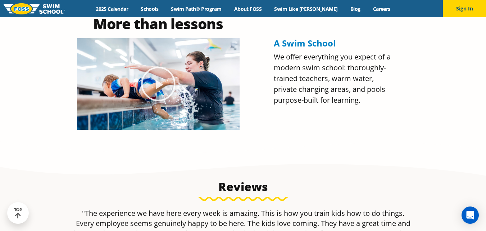 This screenshot has width=486, height=231. Describe the element at coordinates (381, 9) in the screenshot. I see `a: Careers` at that location.